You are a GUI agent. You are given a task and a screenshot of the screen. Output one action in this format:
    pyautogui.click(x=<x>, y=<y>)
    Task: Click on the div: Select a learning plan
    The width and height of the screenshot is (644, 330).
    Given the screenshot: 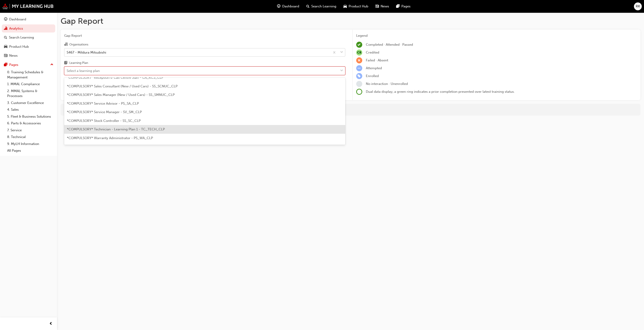 What is the action you would take?
    pyautogui.click(x=83, y=71)
    